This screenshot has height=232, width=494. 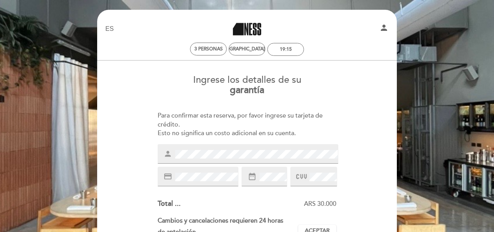 What do you see at coordinates (252, 176) in the screenshot?
I see `i: date_range` at bounding box center [252, 176].